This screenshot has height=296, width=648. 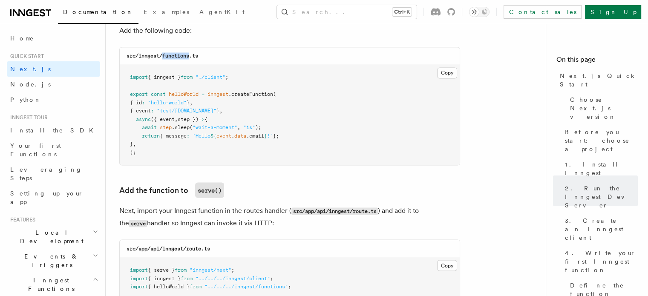 What do you see at coordinates (246, 286) in the screenshot?
I see `span: "../../../inngest/functions"` at bounding box center [246, 286].